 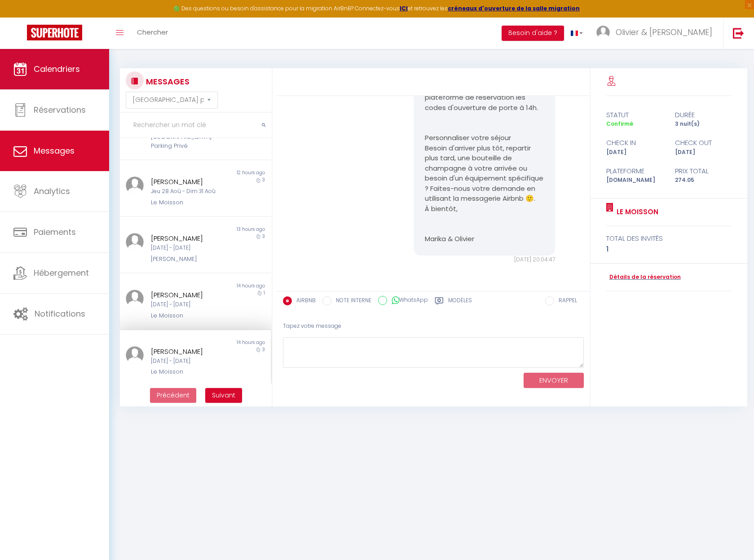 I want to click on strong: ICI, so click(x=403, y=8).